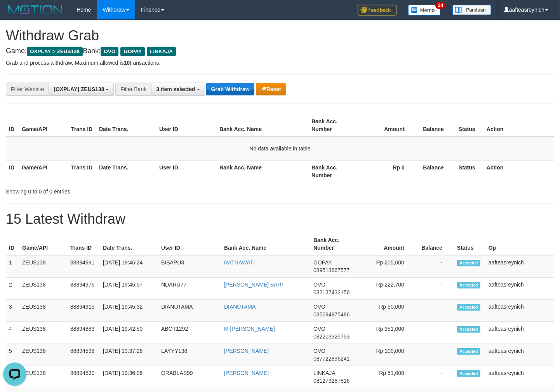 The width and height of the screenshot is (560, 392). Describe the element at coordinates (331, 337) in the screenshot. I see `span: Copy 082213325753 to clipboard` at that location.